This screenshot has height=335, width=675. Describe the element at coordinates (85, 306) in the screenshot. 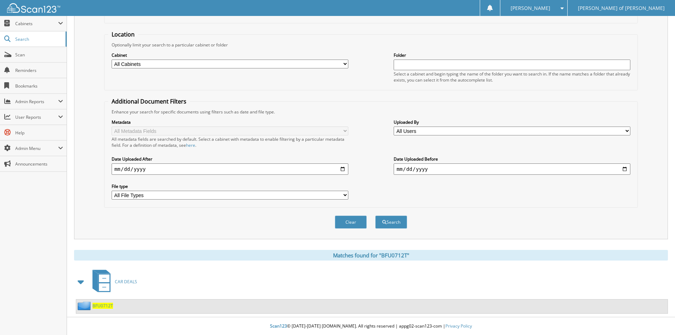

I see `img: folder2.png` at that location.